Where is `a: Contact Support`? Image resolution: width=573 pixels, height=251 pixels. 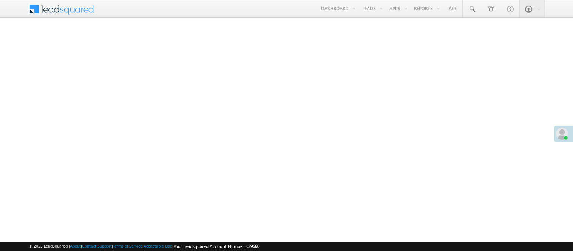
a: Contact Support is located at coordinates (97, 246).